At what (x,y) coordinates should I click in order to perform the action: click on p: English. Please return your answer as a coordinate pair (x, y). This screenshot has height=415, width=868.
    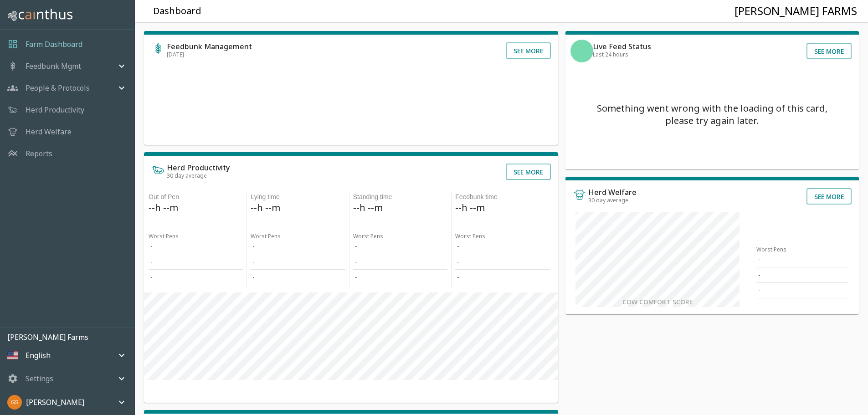
    Looking at the image, I should click on (38, 355).